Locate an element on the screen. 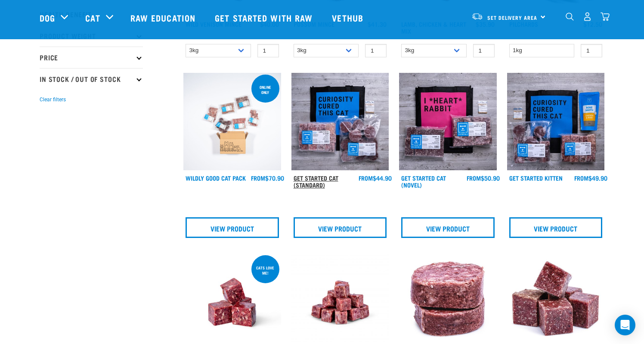  img: Assortment Of Raw Essential Products For Cats Including, Pink And Black Tote Bag With "I *Heart* ... is located at coordinates (448, 122).